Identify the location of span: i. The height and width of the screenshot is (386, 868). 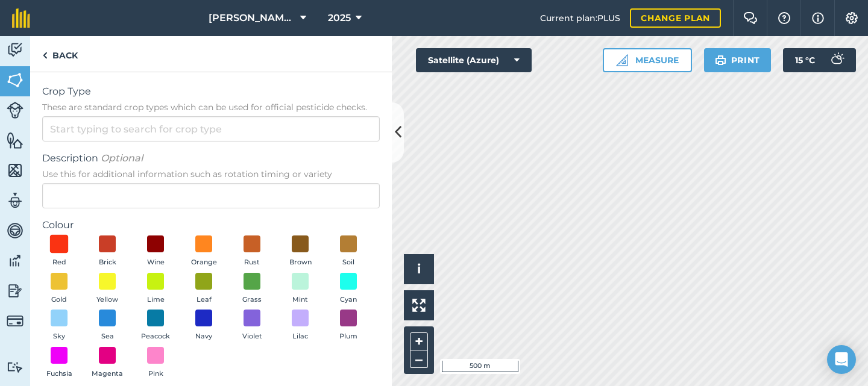
(419, 269).